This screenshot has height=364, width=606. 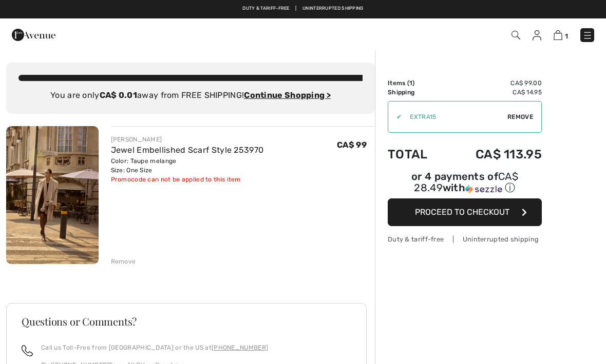 I want to click on span: CA$ 99, so click(x=352, y=145).